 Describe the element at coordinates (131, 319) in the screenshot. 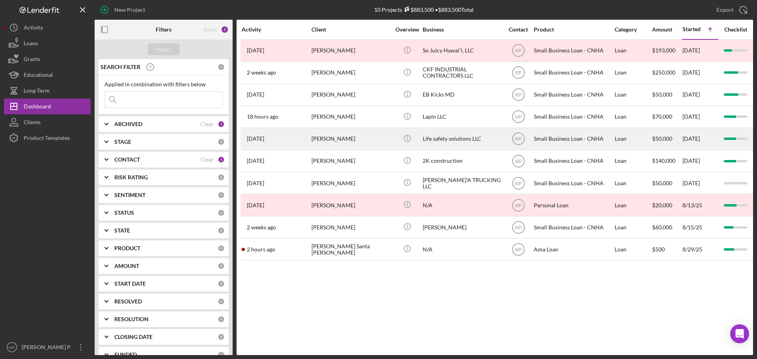

I see `b: RESOLUTION` at that location.